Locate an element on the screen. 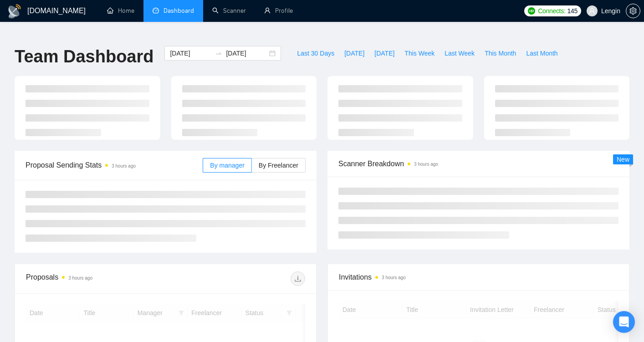  span: Scanner Breakdown is located at coordinates (478, 163).